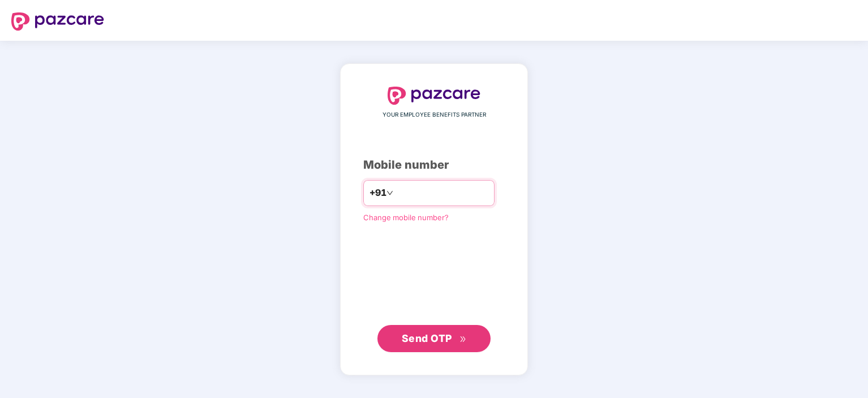 This screenshot has width=868, height=398. What do you see at coordinates (406, 217) in the screenshot?
I see `span: Change mobile number?` at bounding box center [406, 217].